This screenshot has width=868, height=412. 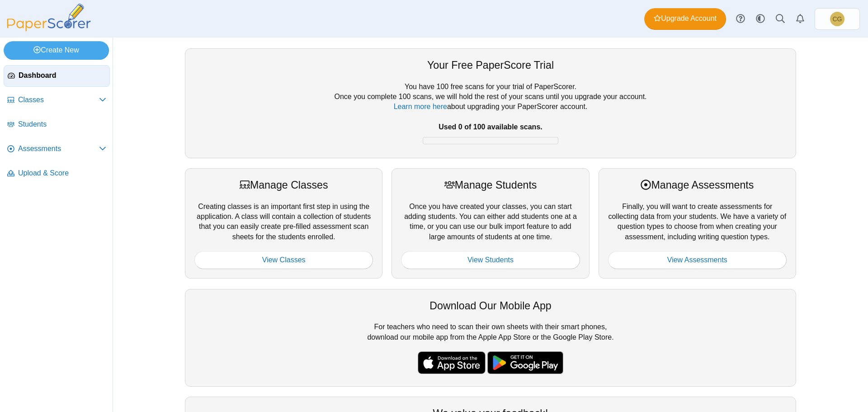 What do you see at coordinates (49, 17) in the screenshot?
I see `img: PaperScorer` at bounding box center [49, 17].